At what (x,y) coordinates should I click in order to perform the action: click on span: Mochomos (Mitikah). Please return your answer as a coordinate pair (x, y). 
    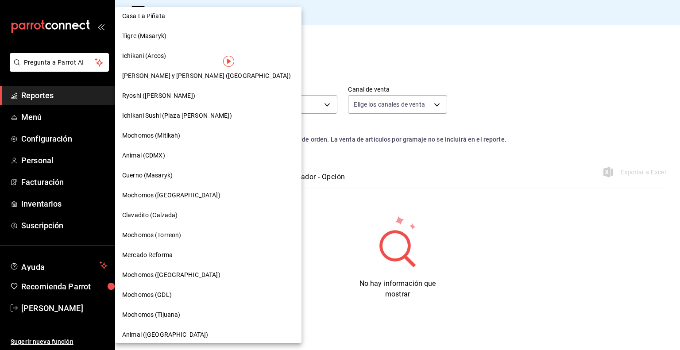
    Looking at the image, I should click on (151, 136).